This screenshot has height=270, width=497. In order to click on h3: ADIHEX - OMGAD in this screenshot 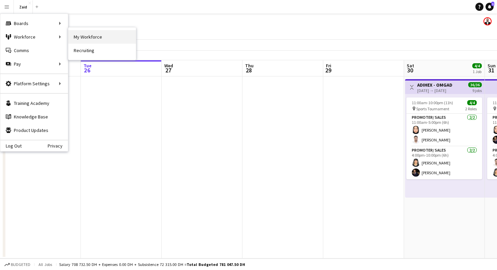, I will do `click(435, 85)`.